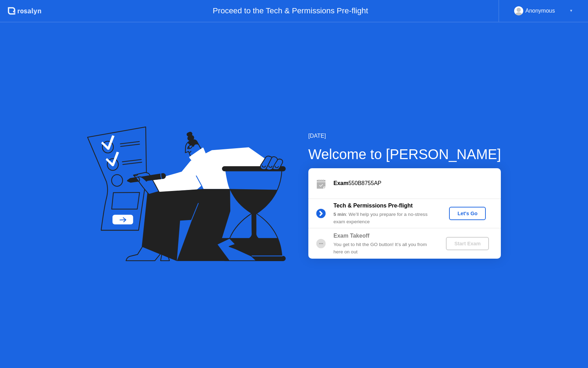  What do you see at coordinates (340, 214) in the screenshot?
I see `b: 5 min` at bounding box center [340, 214].